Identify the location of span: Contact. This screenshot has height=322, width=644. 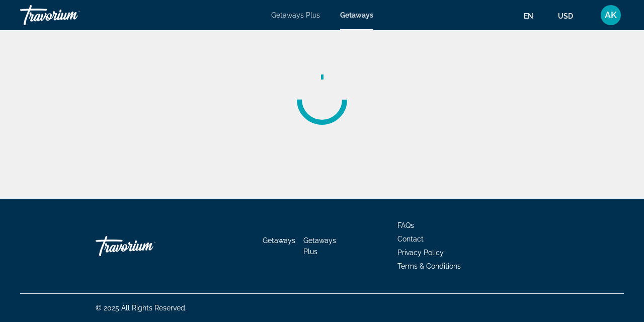
(411, 239).